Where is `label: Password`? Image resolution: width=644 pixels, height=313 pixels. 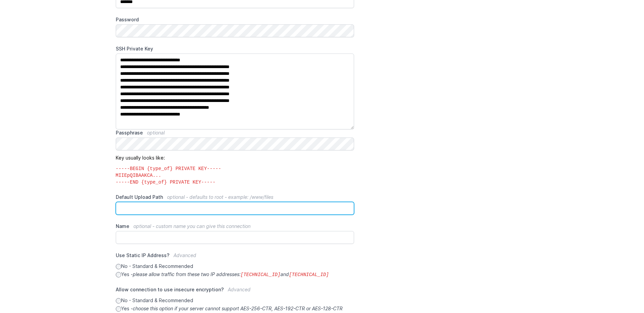 label: Password is located at coordinates (235, 20).